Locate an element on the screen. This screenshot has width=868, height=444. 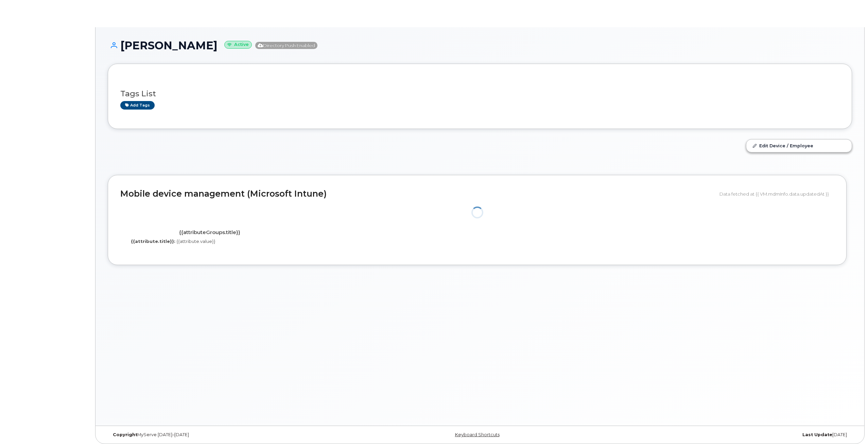
strong: Last Update is located at coordinates (818, 435).